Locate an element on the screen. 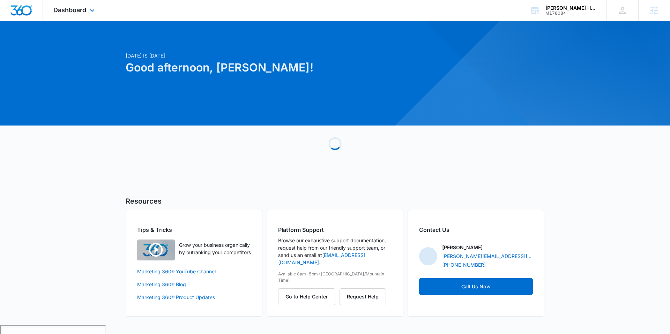 This screenshot has width=670, height=334. img: Quick Overview Video is located at coordinates (156, 250).